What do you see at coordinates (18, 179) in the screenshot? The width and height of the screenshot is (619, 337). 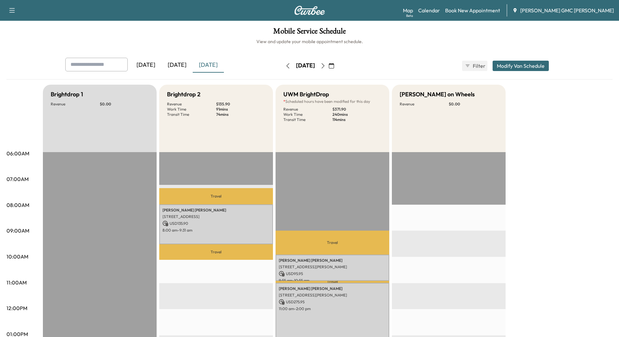 I see `p: 07:00AM` at bounding box center [18, 179].